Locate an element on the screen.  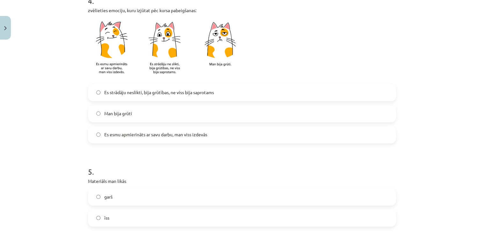
input: īss is located at coordinates (98, 217).